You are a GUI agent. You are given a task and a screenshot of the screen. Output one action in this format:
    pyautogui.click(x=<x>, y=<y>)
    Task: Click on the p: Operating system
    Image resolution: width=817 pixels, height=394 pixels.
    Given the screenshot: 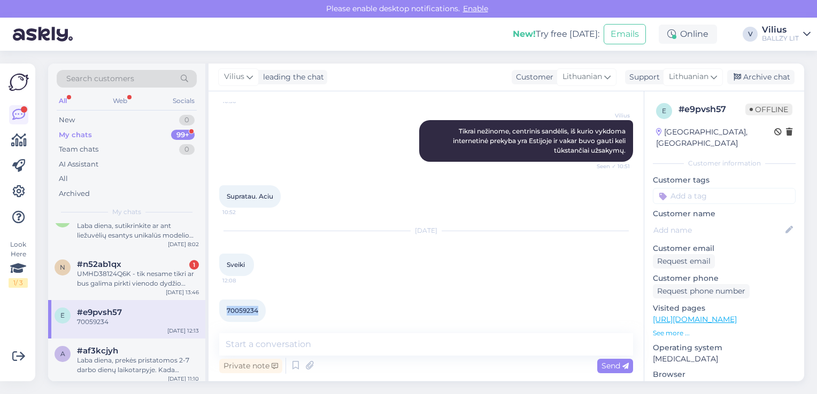 What is the action you would take?
    pyautogui.click(x=724, y=348)
    